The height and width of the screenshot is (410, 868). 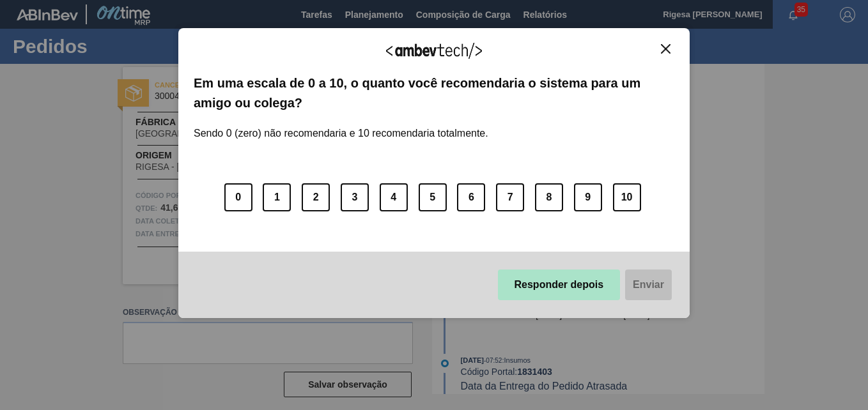 What do you see at coordinates (559, 285) in the screenshot?
I see `button: Responder depois` at bounding box center [559, 285].